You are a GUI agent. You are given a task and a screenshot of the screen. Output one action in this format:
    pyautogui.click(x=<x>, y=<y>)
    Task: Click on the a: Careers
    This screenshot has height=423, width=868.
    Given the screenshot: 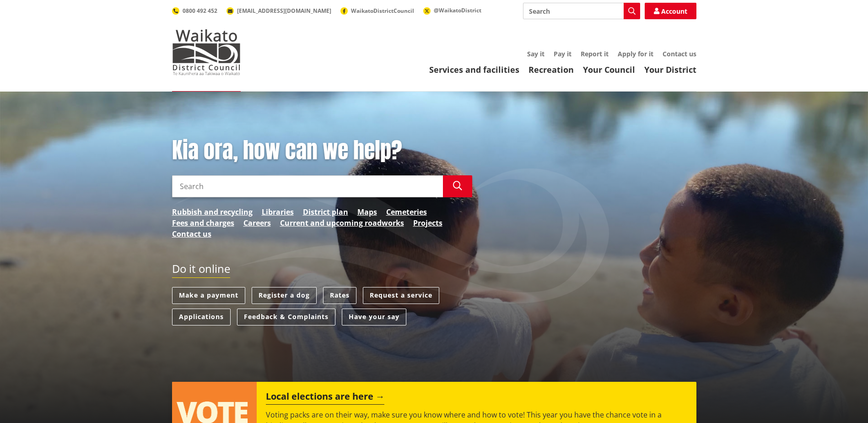 What is the action you would take?
    pyautogui.click(x=257, y=223)
    